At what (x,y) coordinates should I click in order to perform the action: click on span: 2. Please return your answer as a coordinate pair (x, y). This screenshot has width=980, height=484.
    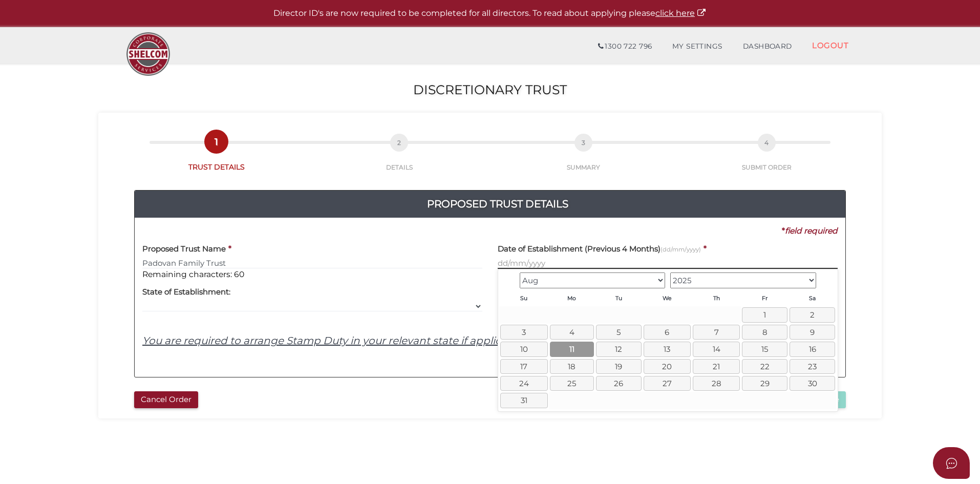
    Looking at the image, I should click on (399, 142).